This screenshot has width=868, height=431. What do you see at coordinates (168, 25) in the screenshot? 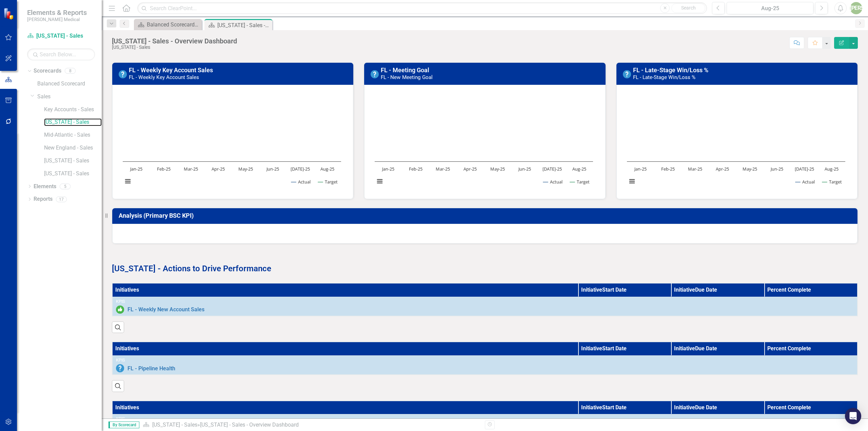
I see `a: Balanced Scorecard Welcome Page` at bounding box center [168, 25].